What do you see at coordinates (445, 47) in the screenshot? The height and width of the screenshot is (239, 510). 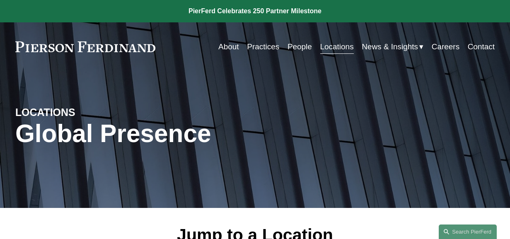 I see `a: Careers` at bounding box center [445, 47].